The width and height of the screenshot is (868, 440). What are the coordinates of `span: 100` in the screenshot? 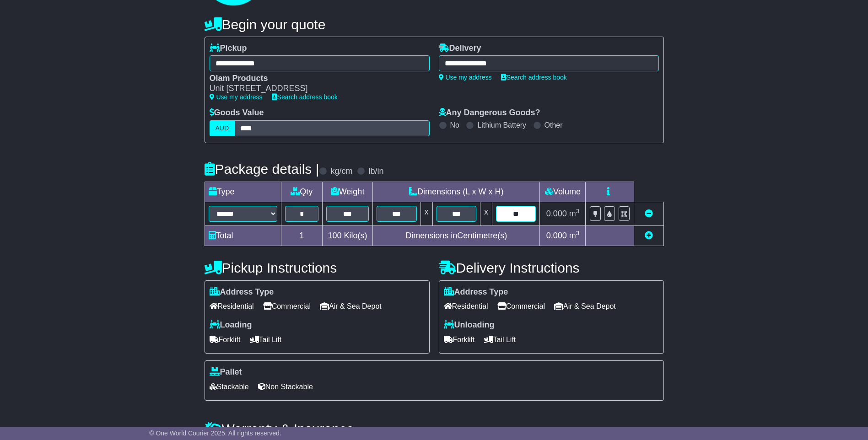 It's located at (335, 235).